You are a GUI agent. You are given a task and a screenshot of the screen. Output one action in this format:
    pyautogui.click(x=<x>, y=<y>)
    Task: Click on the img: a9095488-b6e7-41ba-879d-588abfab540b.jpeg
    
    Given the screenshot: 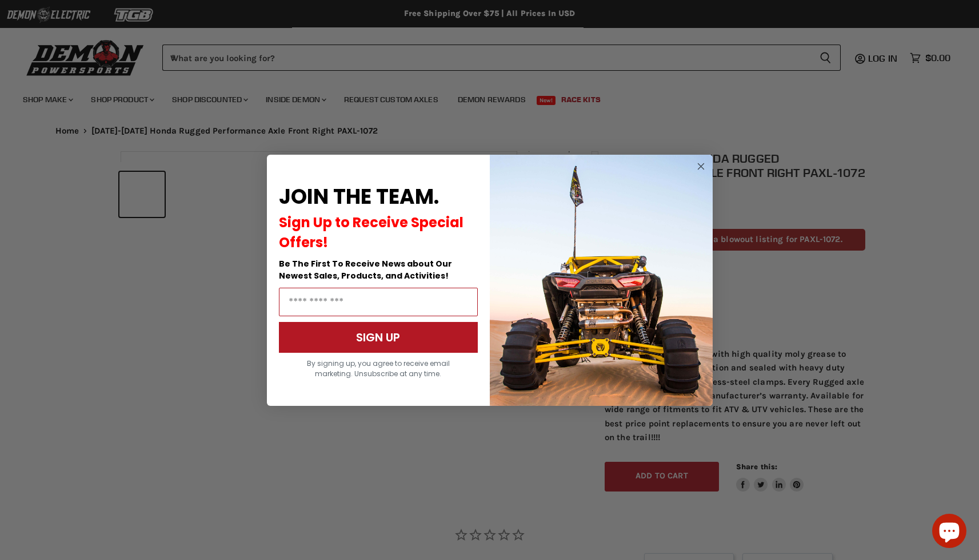 What is the action you would take?
    pyautogui.click(x=601, y=280)
    